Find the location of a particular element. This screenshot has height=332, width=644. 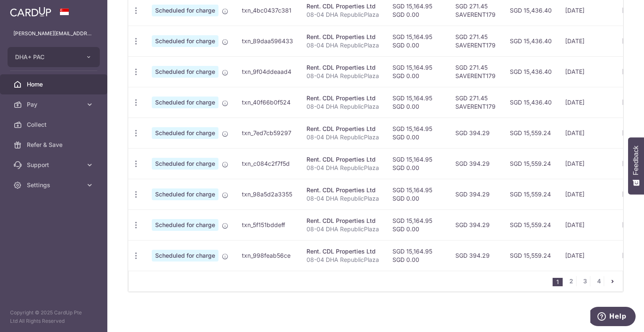

td: txn_40f66b0f524 is located at coordinates (267, 102).